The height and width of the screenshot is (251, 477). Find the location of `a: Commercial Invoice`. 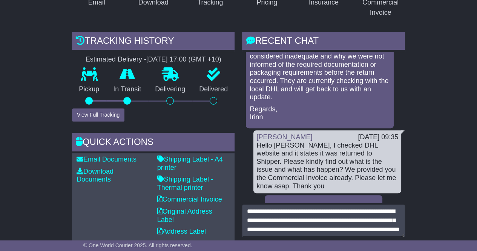

a: Commercial Invoice is located at coordinates (190, 199).